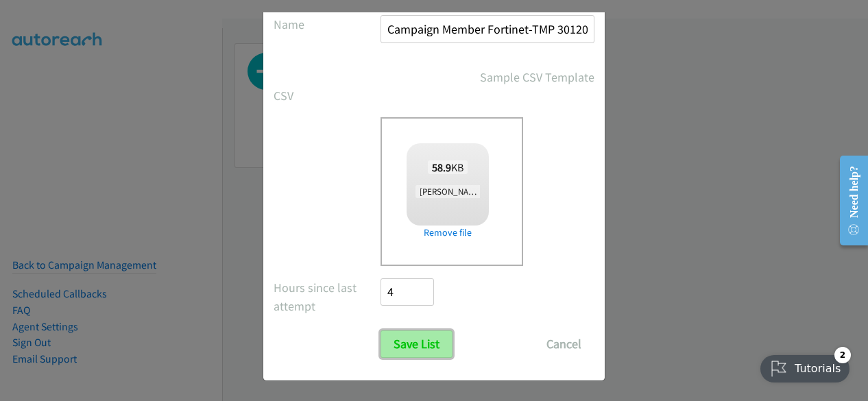  Describe the element at coordinates (563, 345) in the screenshot. I see `button: Cancel` at that location.